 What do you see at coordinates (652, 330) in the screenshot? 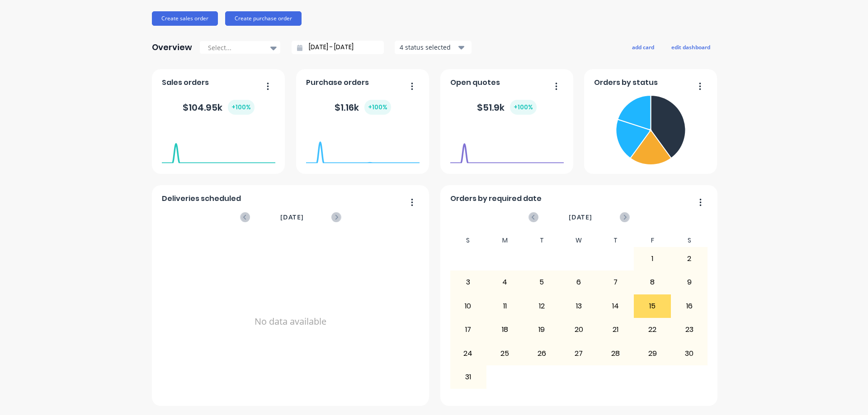
I see `div: 22` at bounding box center [652, 330].